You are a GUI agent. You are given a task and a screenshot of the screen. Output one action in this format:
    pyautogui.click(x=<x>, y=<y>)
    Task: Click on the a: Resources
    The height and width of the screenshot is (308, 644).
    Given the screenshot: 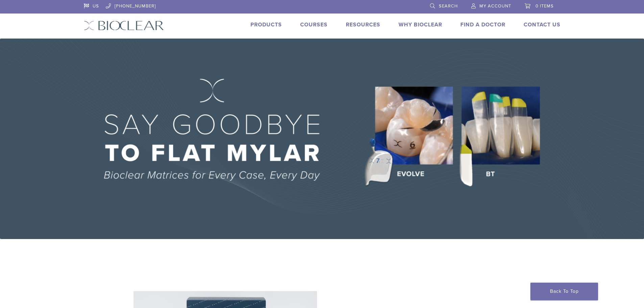 What is the action you would take?
    pyautogui.click(x=363, y=25)
    